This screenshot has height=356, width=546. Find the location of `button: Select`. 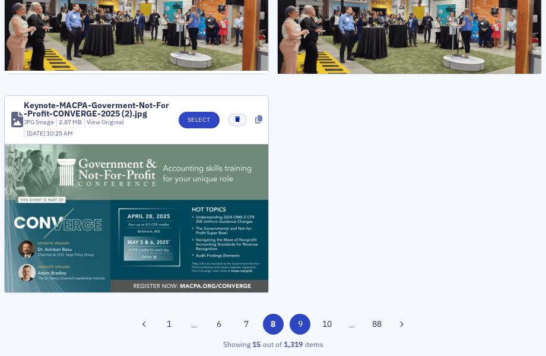

button: Select is located at coordinates (199, 120).